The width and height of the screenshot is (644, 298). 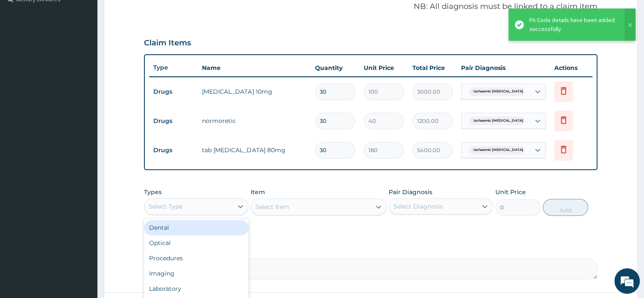 What do you see at coordinates (83, 136) in the screenshot?
I see `span: We're online!` at bounding box center [83, 136].